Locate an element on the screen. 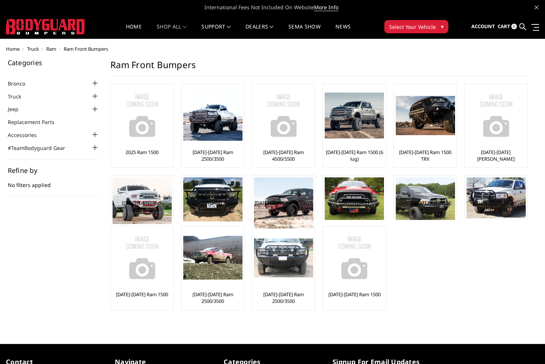  a: Support is located at coordinates (216, 31).